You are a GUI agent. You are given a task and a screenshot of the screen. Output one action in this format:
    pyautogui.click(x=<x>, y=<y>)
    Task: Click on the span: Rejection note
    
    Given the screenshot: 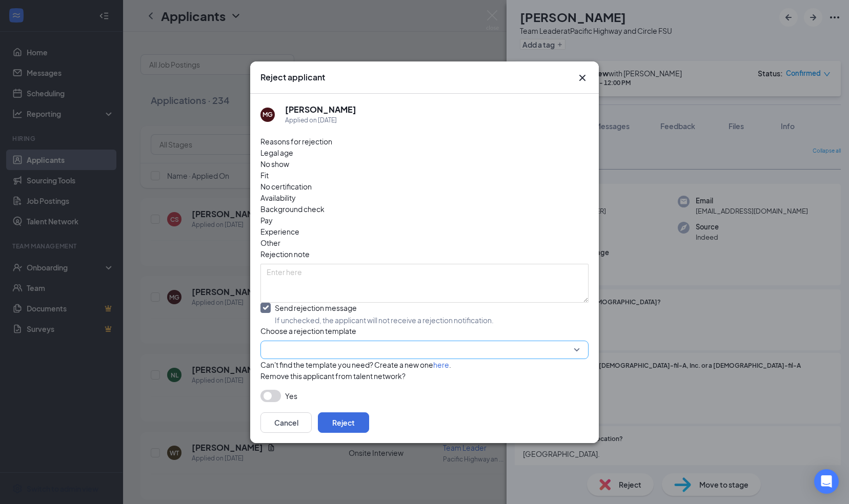 What is the action you would take?
    pyautogui.click(x=285, y=254)
    